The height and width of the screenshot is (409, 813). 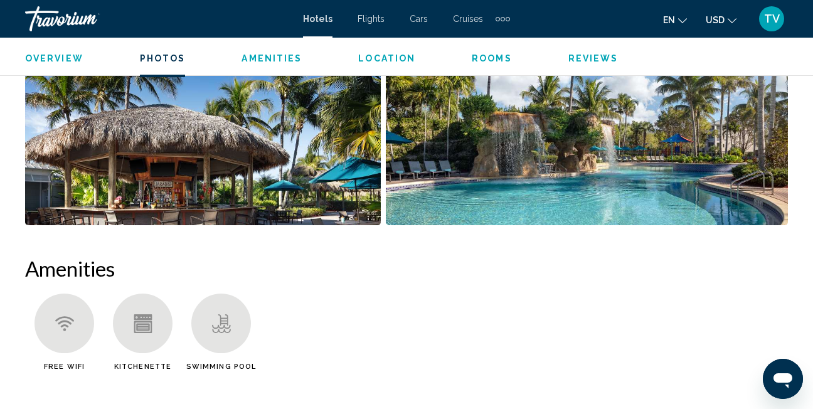 What do you see at coordinates (54, 58) in the screenshot?
I see `span: Overview` at bounding box center [54, 58].